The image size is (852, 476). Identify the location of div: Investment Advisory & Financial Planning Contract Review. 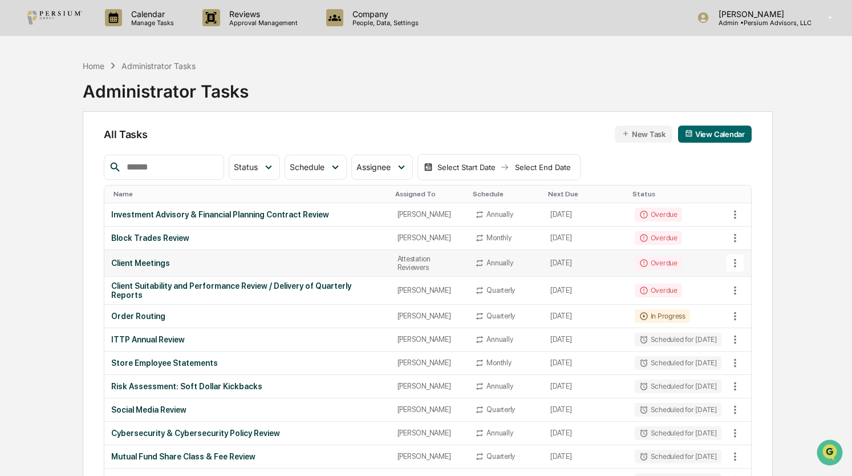
(247, 214).